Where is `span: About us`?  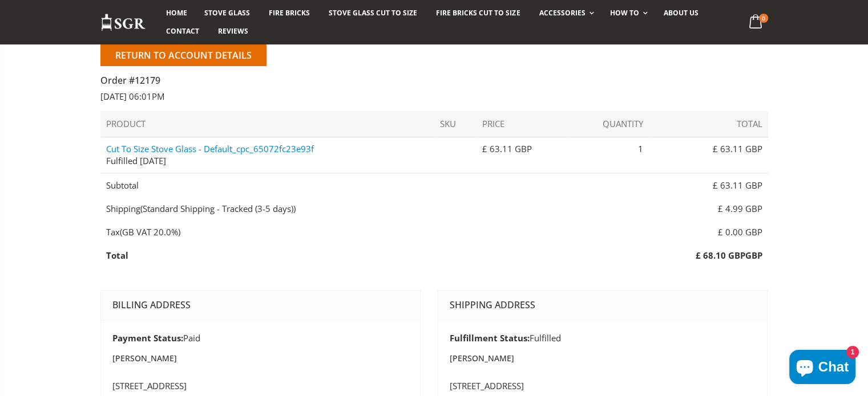
span: About us is located at coordinates (681, 12).